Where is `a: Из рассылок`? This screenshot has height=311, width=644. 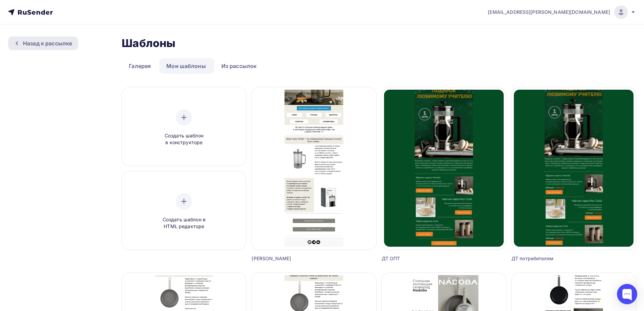 a: Из рассылок is located at coordinates (239, 66).